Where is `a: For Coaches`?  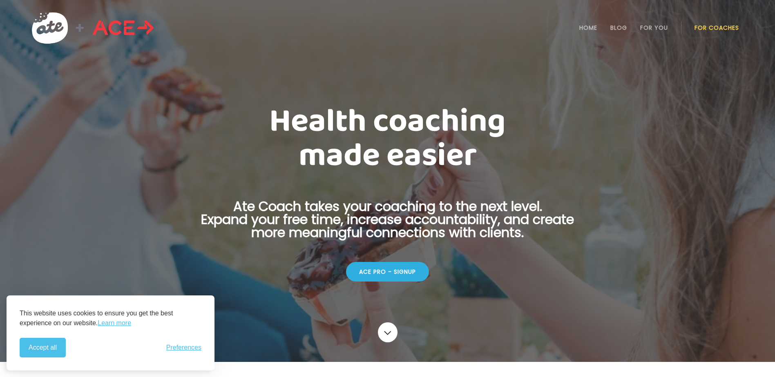 a: For Coaches is located at coordinates (717, 28).